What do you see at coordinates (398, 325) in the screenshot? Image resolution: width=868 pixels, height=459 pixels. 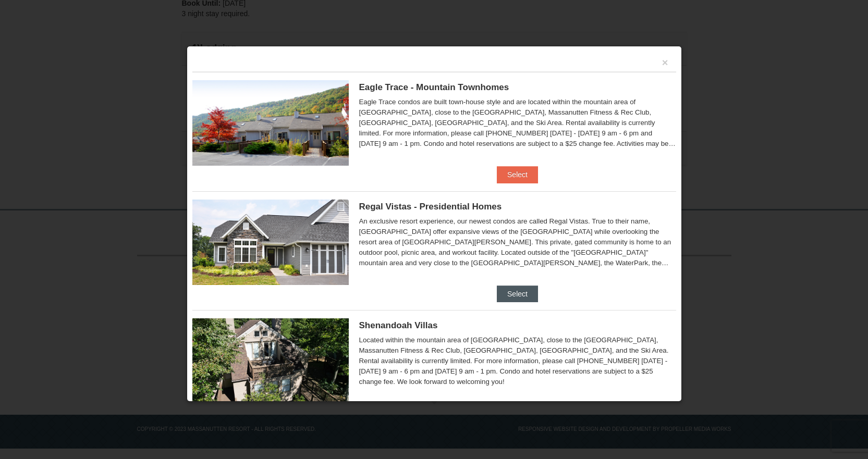 I see `span: Shenandoah Villas` at bounding box center [398, 325].